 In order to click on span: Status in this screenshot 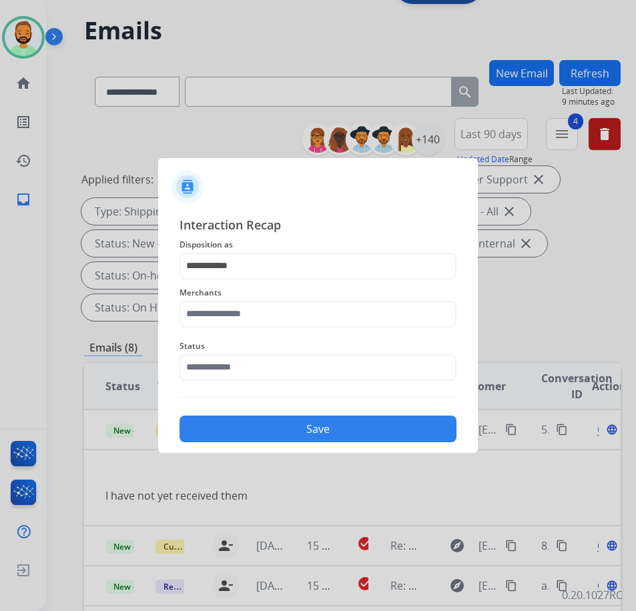, I will do `click(318, 346)`.